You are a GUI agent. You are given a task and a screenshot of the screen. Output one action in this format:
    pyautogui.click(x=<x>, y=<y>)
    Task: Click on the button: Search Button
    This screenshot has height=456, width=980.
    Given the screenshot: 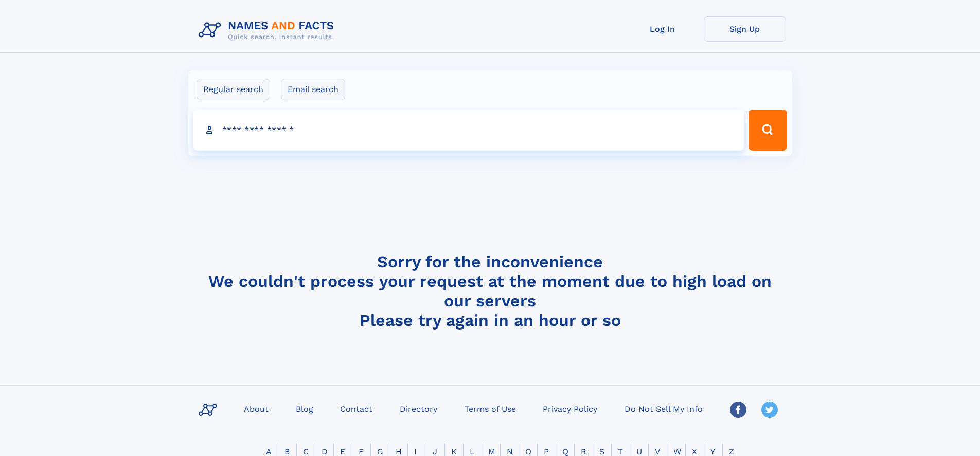 What is the action you would take?
    pyautogui.click(x=768, y=130)
    